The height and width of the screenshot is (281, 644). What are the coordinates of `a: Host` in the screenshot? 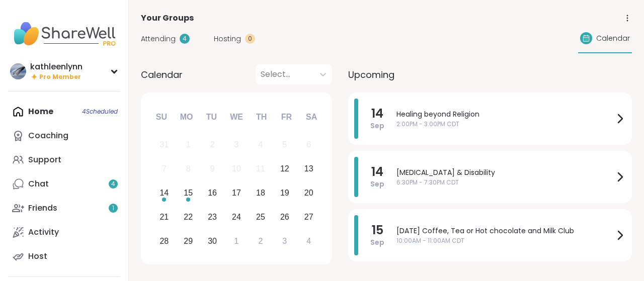 It's located at (64, 257).